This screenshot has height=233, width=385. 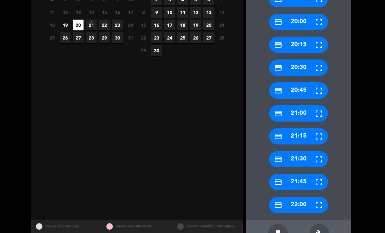 What do you see at coordinates (299, 136) in the screenshot?
I see `div: 21:15` at bounding box center [299, 136].